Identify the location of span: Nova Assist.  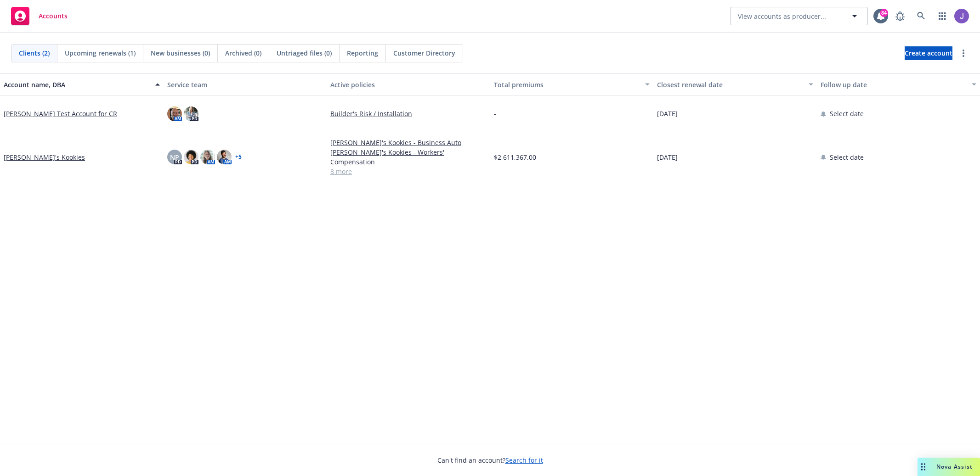
(955, 467).